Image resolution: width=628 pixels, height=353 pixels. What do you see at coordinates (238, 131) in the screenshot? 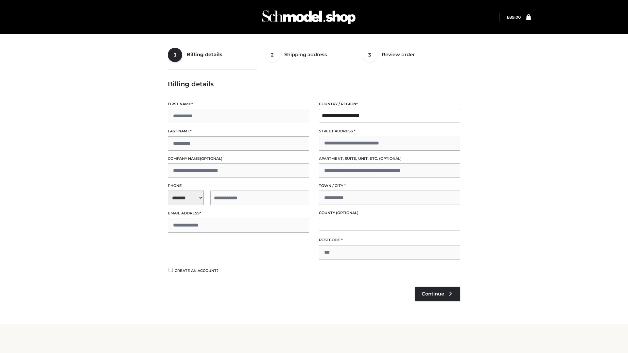
I see `label: Last name` at bounding box center [238, 131].